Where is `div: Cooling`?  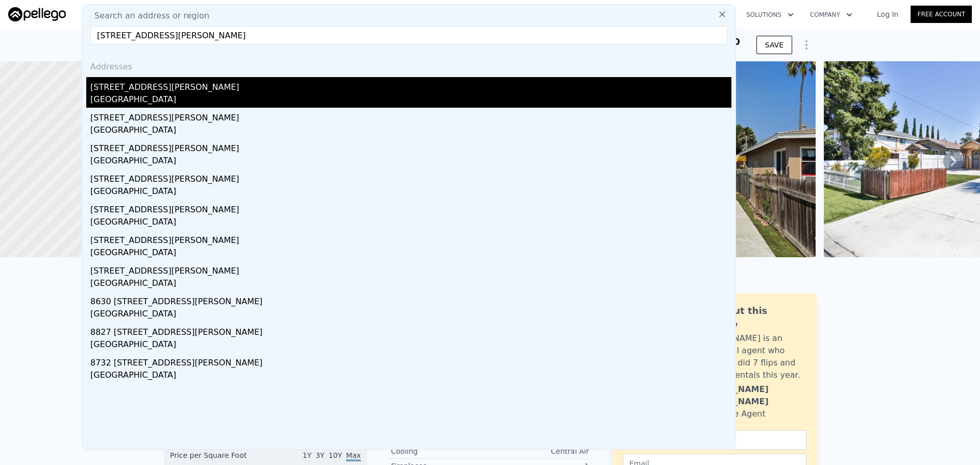
div: Cooling is located at coordinates (441, 451).